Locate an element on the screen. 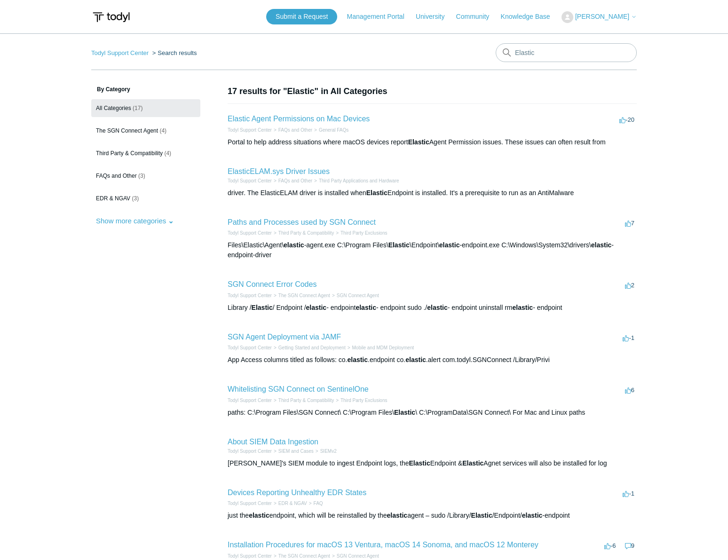 The width and height of the screenshot is (728, 560). button: Show more categories is located at coordinates (135, 221).